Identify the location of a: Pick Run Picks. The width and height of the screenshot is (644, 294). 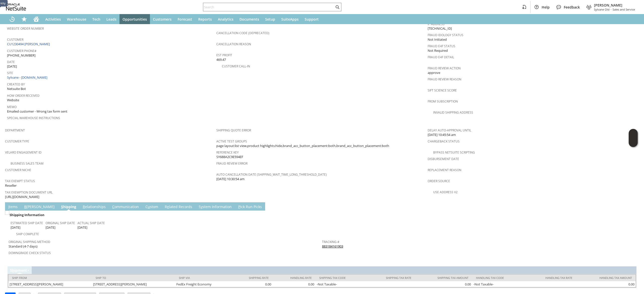
(250, 207).